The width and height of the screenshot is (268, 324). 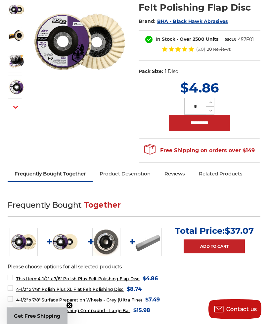 I want to click on button: Contact us, so click(x=235, y=309).